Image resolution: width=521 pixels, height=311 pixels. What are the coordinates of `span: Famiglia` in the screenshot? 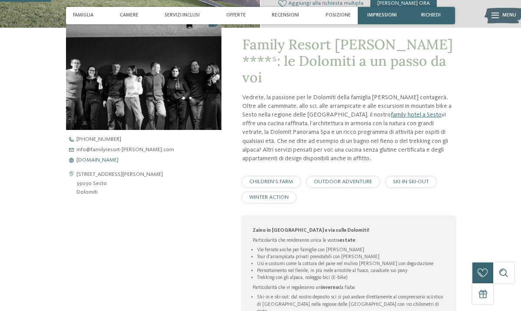 It's located at (83, 15).